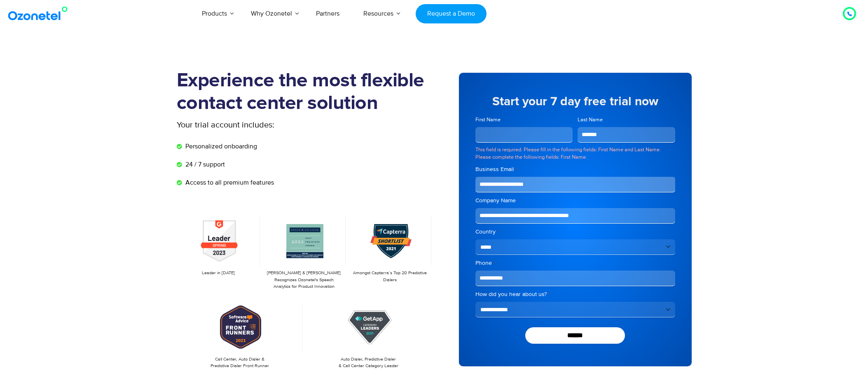  What do you see at coordinates (575, 263) in the screenshot?
I see `label: Phone` at bounding box center [575, 263].